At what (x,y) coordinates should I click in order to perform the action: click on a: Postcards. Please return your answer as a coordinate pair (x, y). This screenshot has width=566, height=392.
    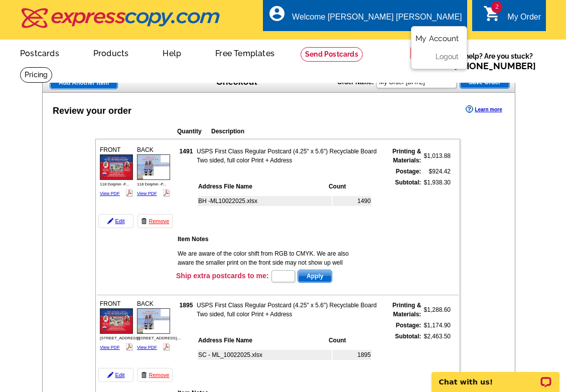
    Looking at the image, I should click on (39, 52).